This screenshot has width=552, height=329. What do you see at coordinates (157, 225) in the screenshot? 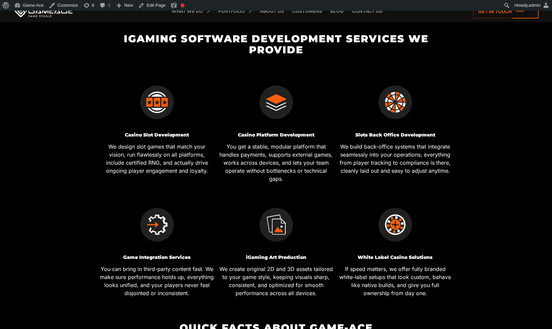
I see `img: Console game integration icon` at bounding box center [157, 225].